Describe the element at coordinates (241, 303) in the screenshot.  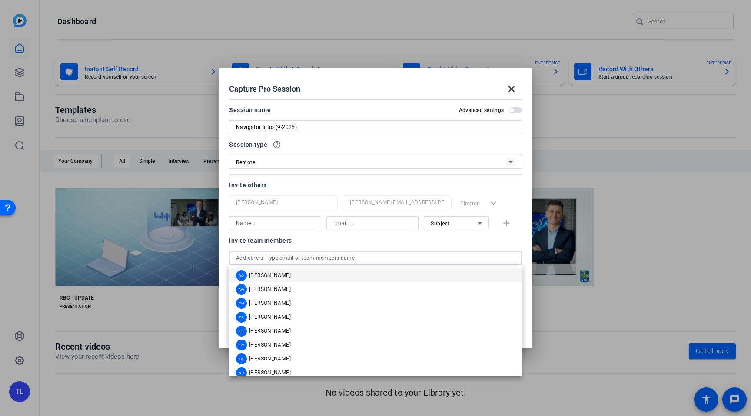
I see `div: CM` at that location.